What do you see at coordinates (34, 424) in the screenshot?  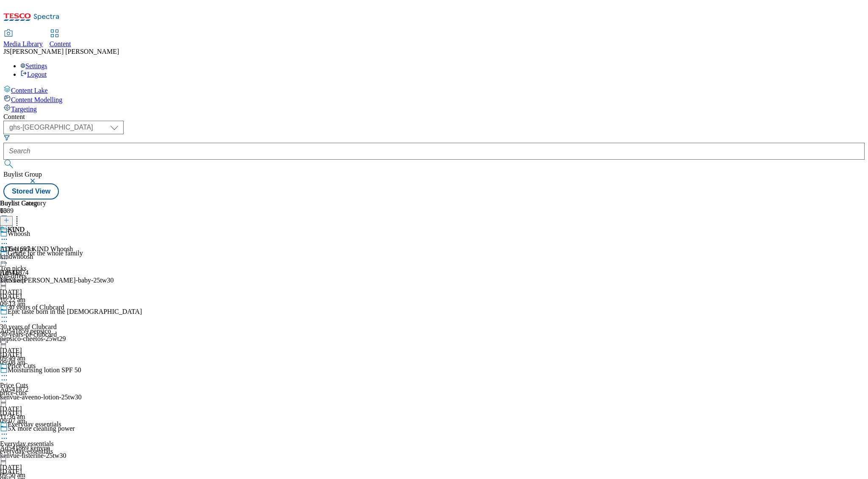 I see `div: Everyday essentials` at bounding box center [34, 424].